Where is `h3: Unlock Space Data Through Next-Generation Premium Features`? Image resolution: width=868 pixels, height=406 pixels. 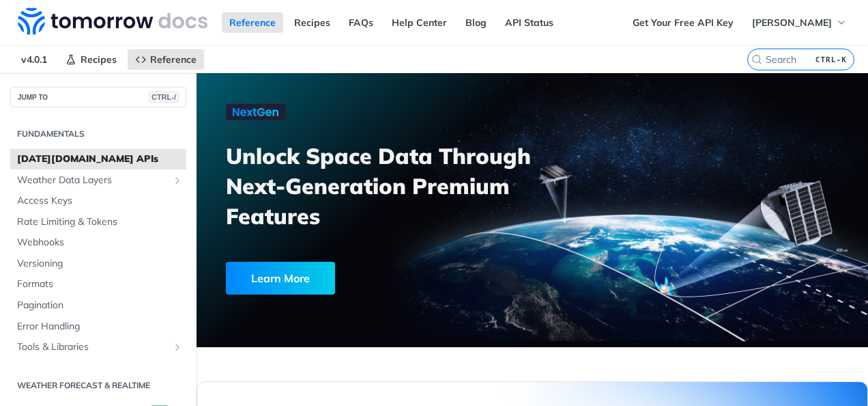 h3: Unlock Space Data Through Next-Generation Premium Features is located at coordinates (386, 186).